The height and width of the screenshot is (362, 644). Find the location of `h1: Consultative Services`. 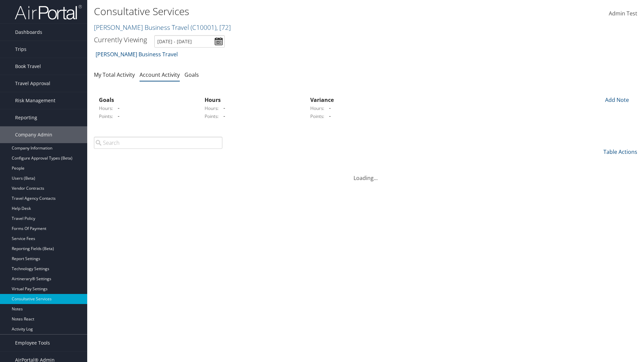

h1: Consultative Services is located at coordinates (275, 12).